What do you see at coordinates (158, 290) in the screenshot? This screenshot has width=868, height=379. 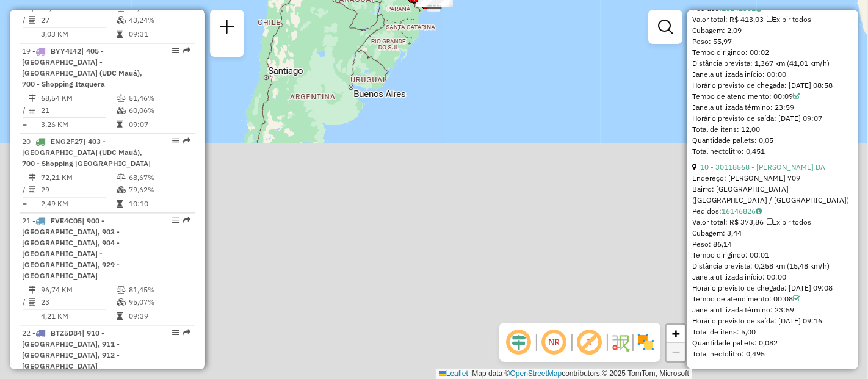 I see `td: 81,45%` at bounding box center [158, 290].